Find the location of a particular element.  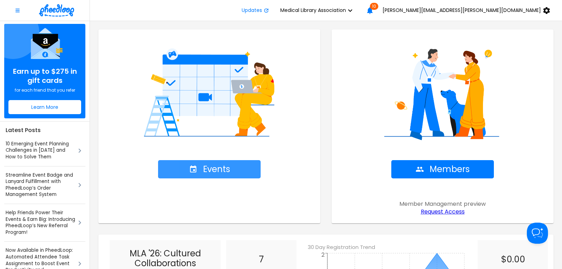

button: Learn More is located at coordinates (45, 107).